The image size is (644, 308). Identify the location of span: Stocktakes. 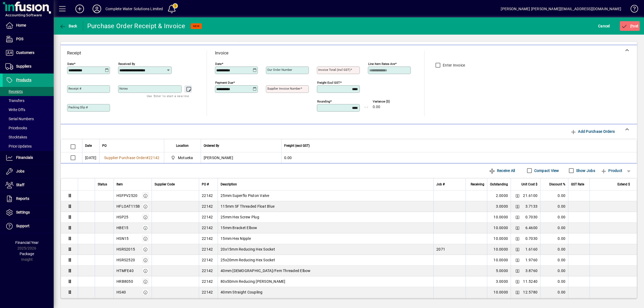
(16, 137).